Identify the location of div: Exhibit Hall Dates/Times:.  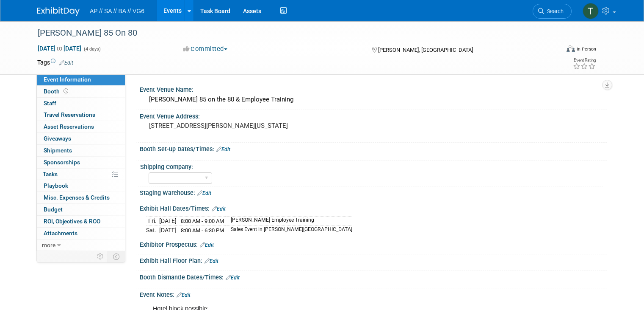
(374, 208).